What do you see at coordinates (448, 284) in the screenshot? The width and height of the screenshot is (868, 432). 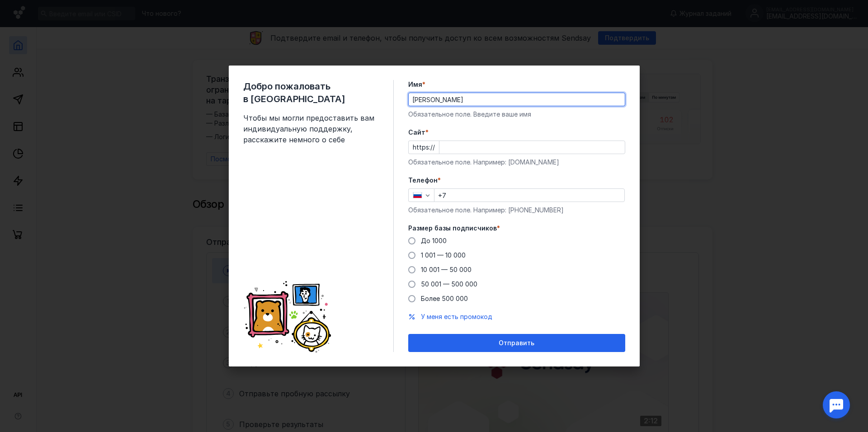 I see `span: 50 001 — 500 000` at bounding box center [448, 284].